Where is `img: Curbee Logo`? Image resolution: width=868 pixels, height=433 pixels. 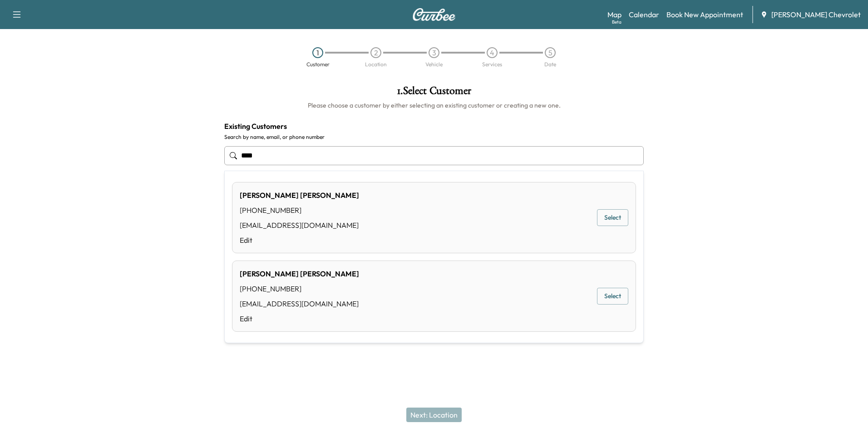 img: Curbee Logo is located at coordinates (434, 15).